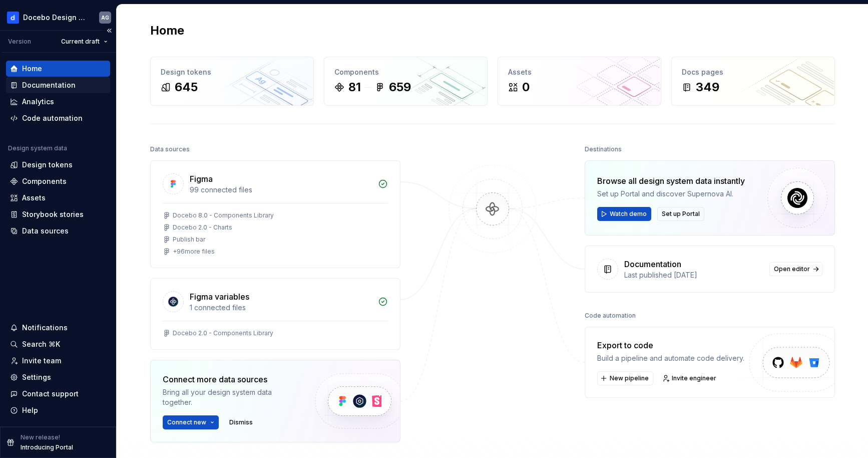 The height and width of the screenshot is (458, 868). Describe the element at coordinates (191, 422) in the screenshot. I see `div: Connect new` at that location.